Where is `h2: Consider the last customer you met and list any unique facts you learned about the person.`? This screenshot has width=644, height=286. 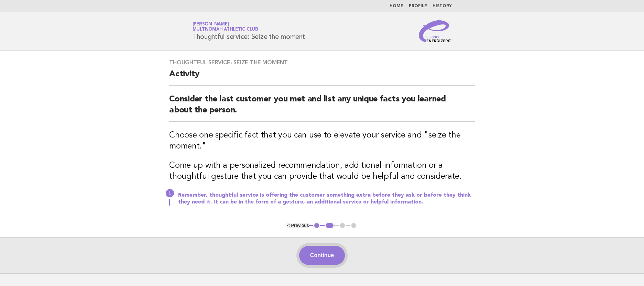
h2: Consider the last customer you met and list any unique facts you learned about the person. is located at coordinates (322, 108).